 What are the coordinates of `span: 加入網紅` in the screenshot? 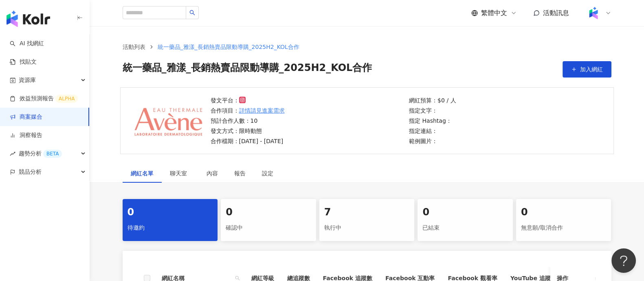 It's located at (591, 69).